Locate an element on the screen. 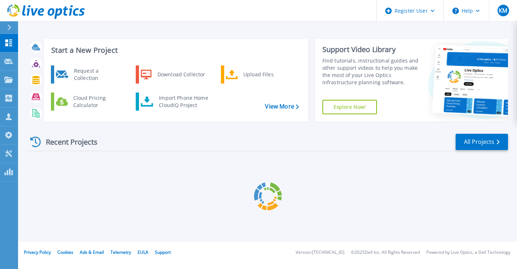 Image resolution: width=517 pixels, height=269 pixels. div: Cloud Pricing Calculator is located at coordinates (96, 102).